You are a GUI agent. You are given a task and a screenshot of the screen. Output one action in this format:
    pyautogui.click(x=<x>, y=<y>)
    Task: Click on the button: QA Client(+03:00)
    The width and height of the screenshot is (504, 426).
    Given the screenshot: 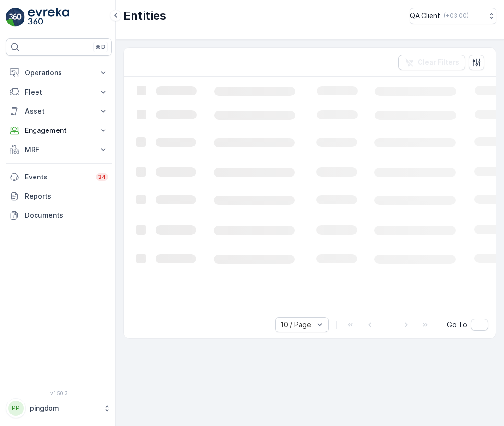 What is the action you would take?
    pyautogui.click(x=453, y=16)
    